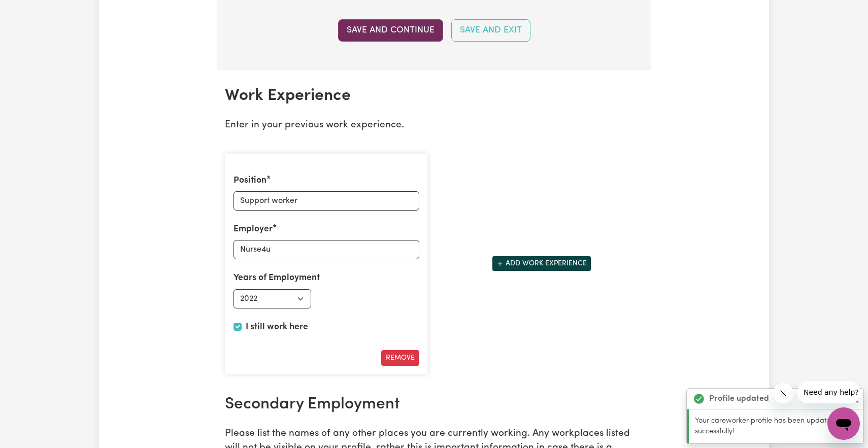 This screenshot has width=868, height=448. I want to click on button: Save and Continue, so click(390, 31).